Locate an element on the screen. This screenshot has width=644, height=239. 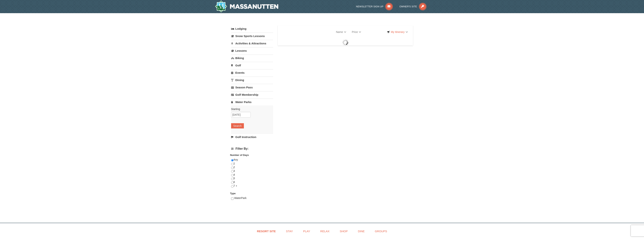
a: Resort Site is located at coordinates (266, 231).